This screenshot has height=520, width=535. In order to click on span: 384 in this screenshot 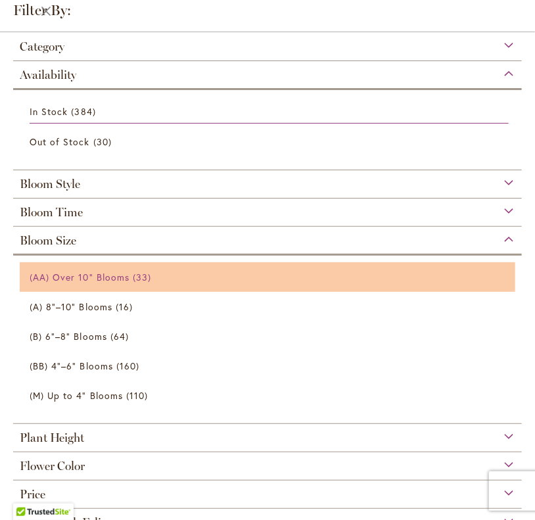, I will do `click(85, 111)`.